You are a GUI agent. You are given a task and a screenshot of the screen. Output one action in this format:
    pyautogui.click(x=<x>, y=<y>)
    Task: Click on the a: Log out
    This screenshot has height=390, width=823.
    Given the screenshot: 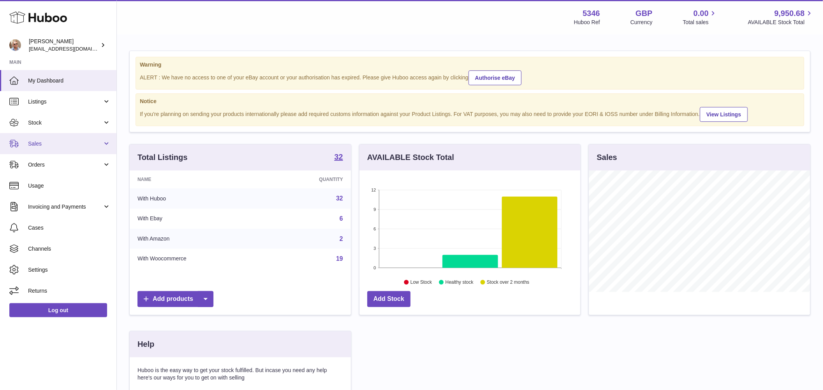 What is the action you would take?
    pyautogui.click(x=58, y=310)
    